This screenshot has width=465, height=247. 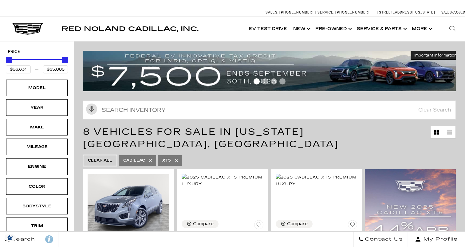 I want to click on span: Important Information, so click(x=436, y=55).